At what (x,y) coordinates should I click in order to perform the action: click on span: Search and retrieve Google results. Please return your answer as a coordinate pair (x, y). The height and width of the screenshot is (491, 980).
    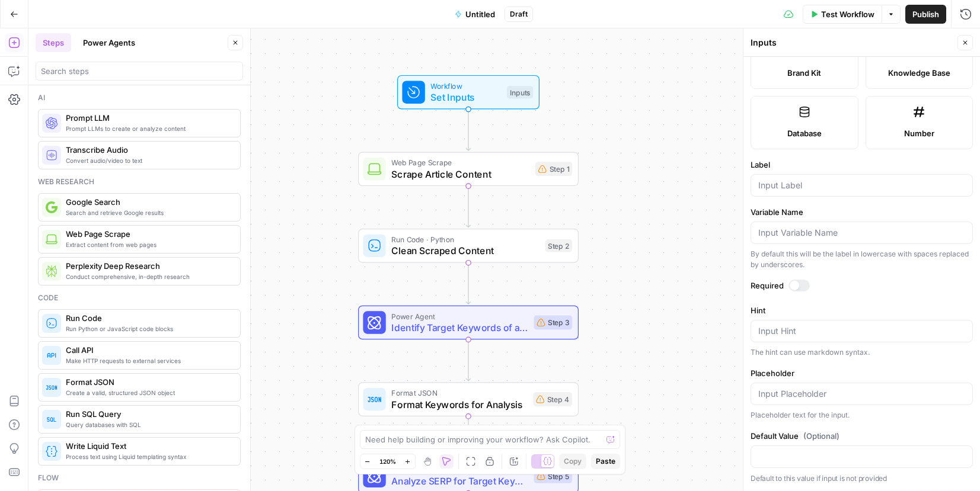
    Looking at the image, I should click on (148, 212).